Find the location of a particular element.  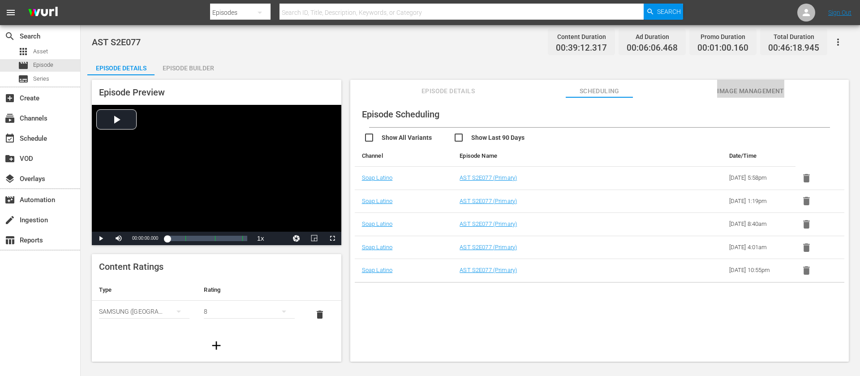

button: Mute is located at coordinates (119, 238).